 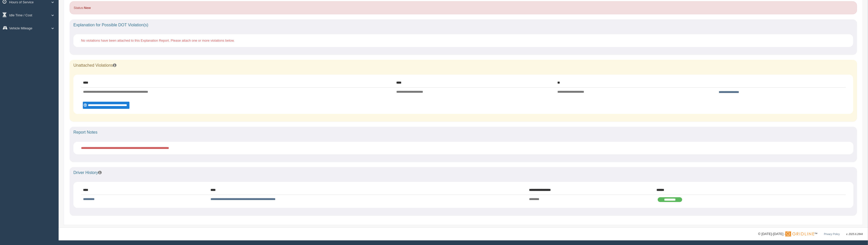 What do you see at coordinates (463, 25) in the screenshot?
I see `div: Explanation for Possible DOT Violation(s)` at bounding box center [463, 25].